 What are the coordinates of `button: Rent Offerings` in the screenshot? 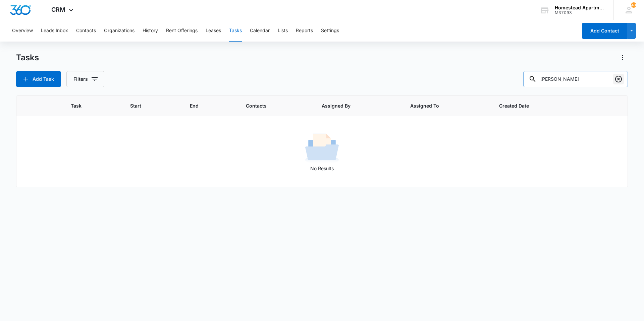 It's located at (182, 31).